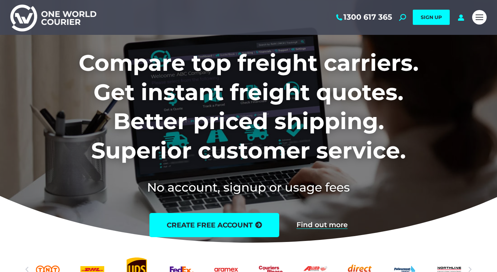  Describe the element at coordinates (248, 187) in the screenshot. I see `h2: No account, signup or usage fees` at that location.